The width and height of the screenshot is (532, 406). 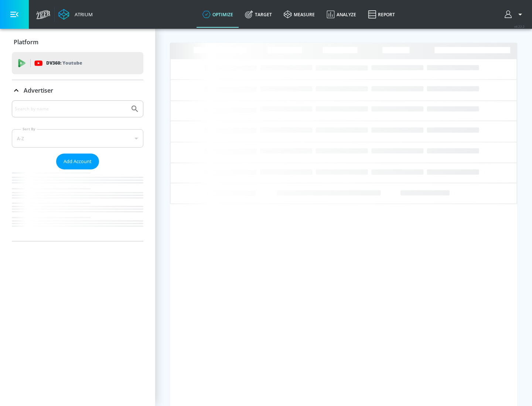 What do you see at coordinates (299, 14) in the screenshot?
I see `a: measure` at bounding box center [299, 14].